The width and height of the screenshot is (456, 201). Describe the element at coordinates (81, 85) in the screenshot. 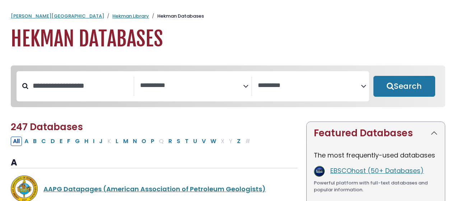

I see `input: Search database by title or keyword` at that location.